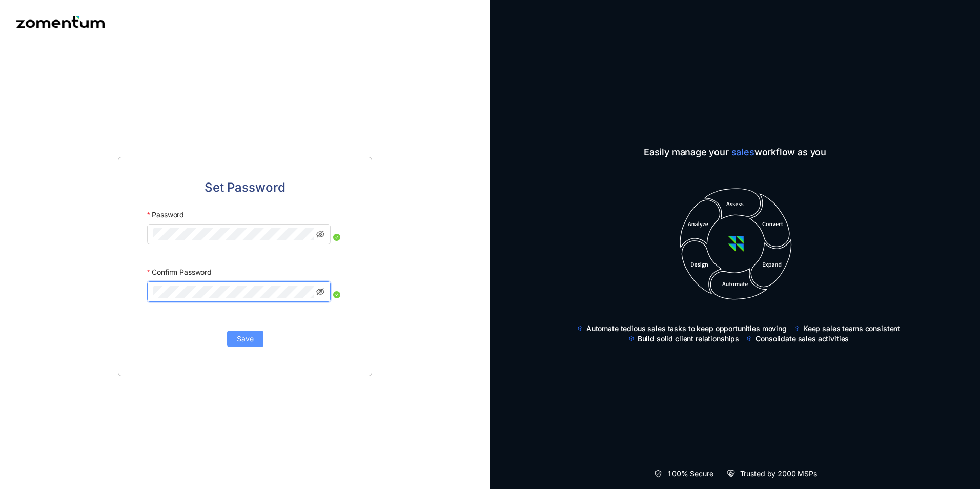 This screenshot has height=489, width=980. I want to click on span: Build solid client relationships, so click(688, 339).